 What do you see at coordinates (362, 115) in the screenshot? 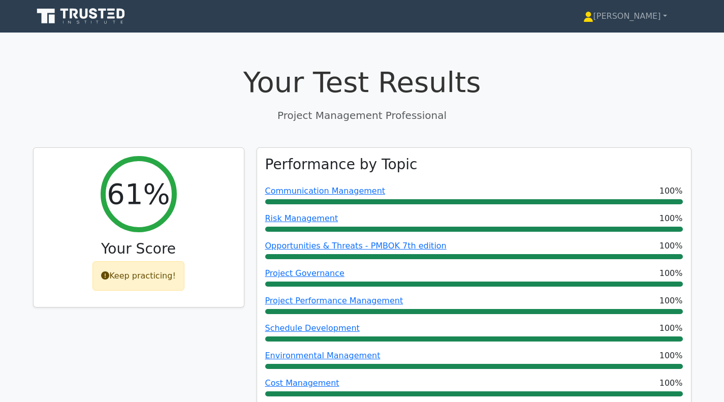
I see `p: Project Management Professional` at bounding box center [362, 115].